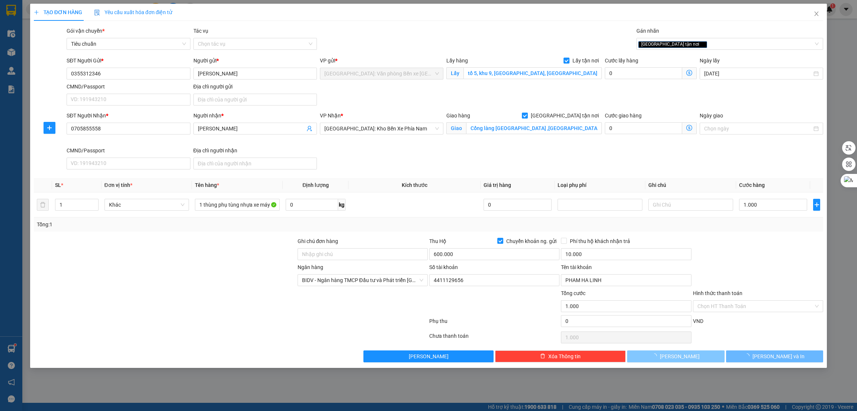 This screenshot has width=857, height=411. Describe the element at coordinates (600, 185) in the screenshot. I see `th: Loại phụ phí` at that location.